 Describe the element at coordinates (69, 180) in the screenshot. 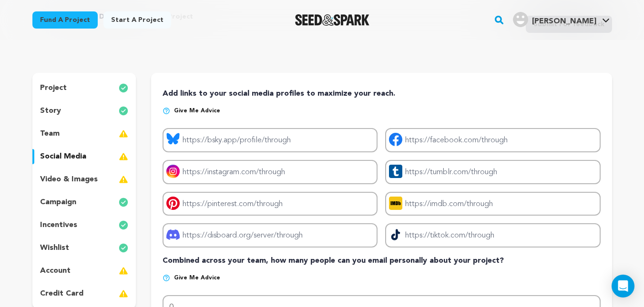

I see `p: video & images` at that location.